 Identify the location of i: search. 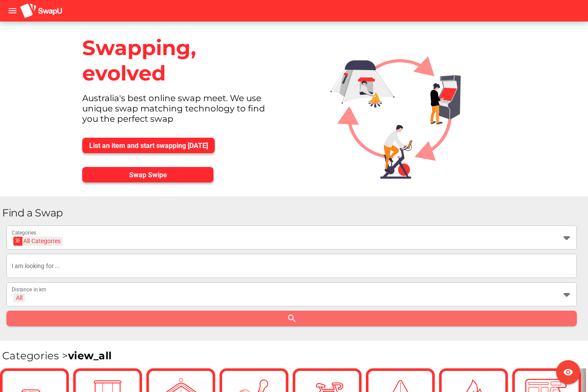
(292, 319).